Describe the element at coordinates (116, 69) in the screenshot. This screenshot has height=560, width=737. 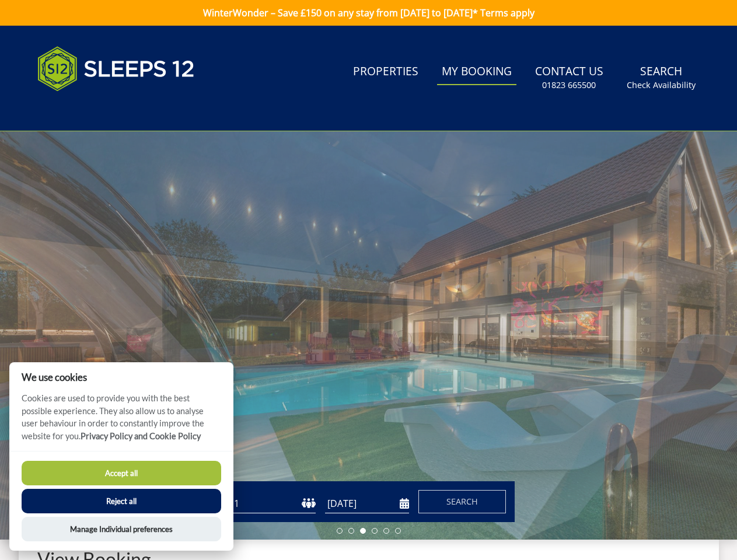
I see `img: Sleeps 12` at that location.